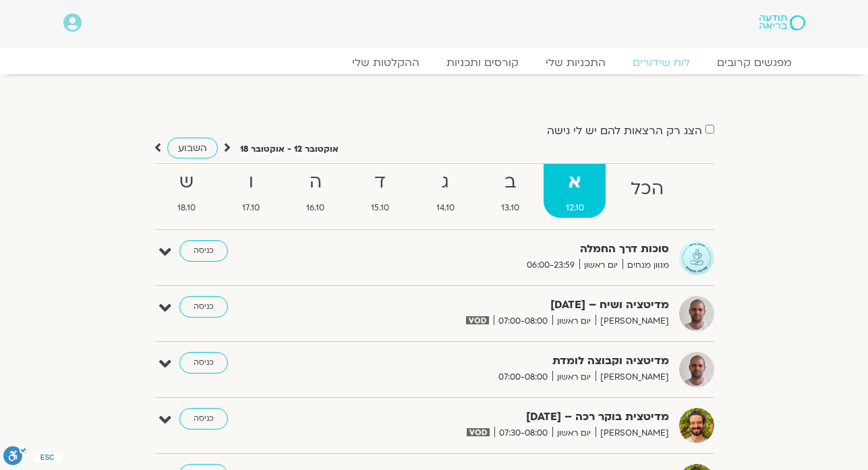  Describe the element at coordinates (192, 147) in the screenshot. I see `span: השבוע` at that location.